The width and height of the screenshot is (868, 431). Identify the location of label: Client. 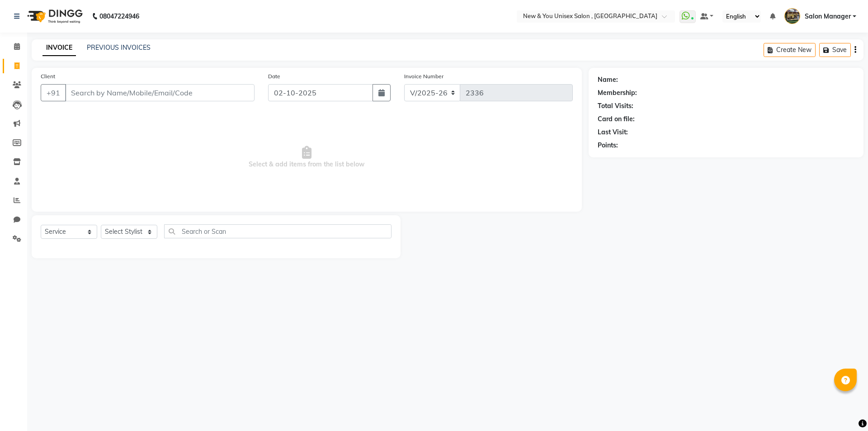
(48, 77).